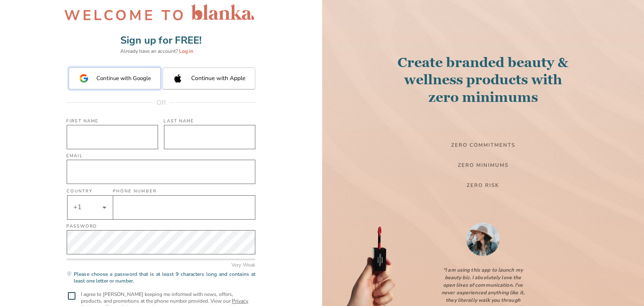  I want to click on p: Country, so click(90, 192).